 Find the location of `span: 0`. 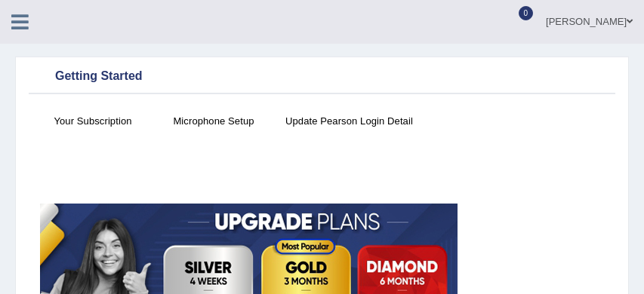

span: 0 is located at coordinates (526, 13).